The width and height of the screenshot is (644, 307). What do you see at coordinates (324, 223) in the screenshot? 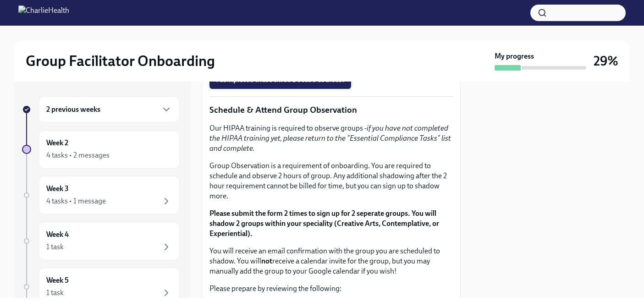
I see `strong: Please submit the form 2 times to sign up for 2 seperate groups. You will shadow 2 groups within ...` at bounding box center [324, 223].